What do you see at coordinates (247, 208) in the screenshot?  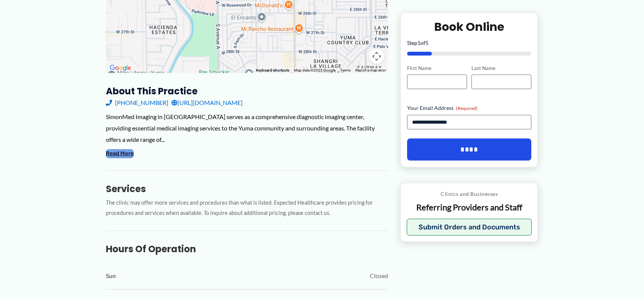 I see `p: The clinic may offer more services and procedures than what is listed. Expected Healthcare provid...` at bounding box center [247, 208].